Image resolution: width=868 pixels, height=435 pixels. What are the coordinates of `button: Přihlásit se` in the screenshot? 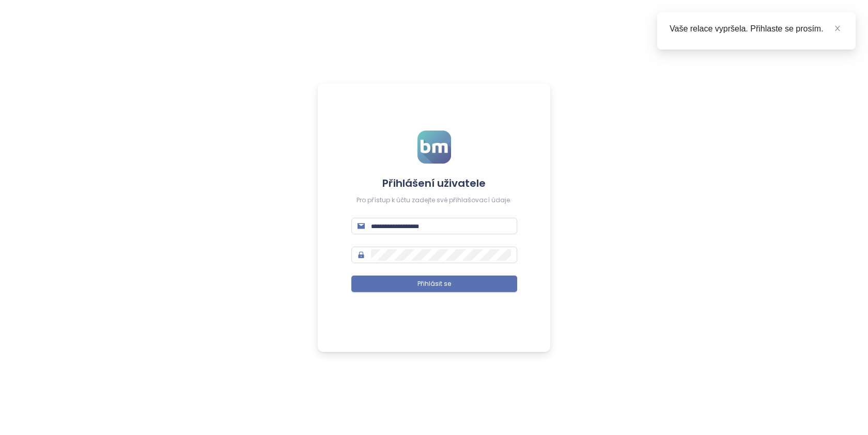 It's located at (434, 284).